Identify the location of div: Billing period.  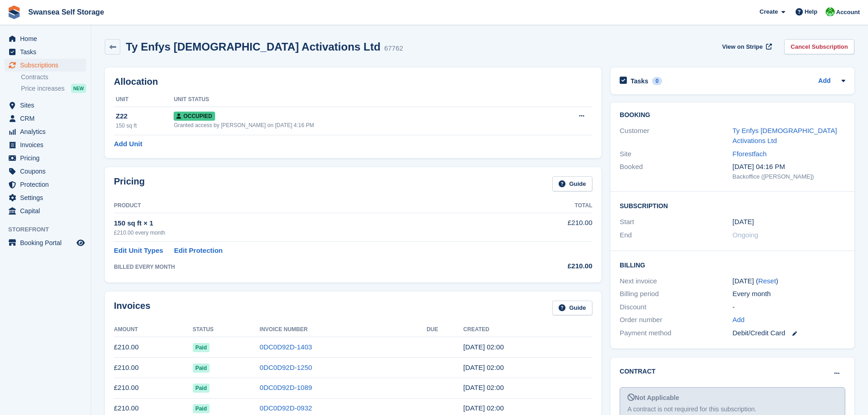
(676, 294).